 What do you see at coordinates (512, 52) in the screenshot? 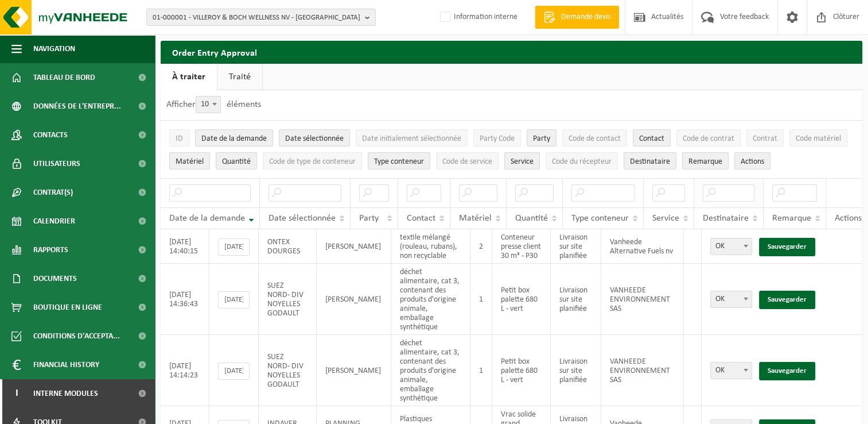
I see `h2: Order Entry Approval` at bounding box center [512, 52].